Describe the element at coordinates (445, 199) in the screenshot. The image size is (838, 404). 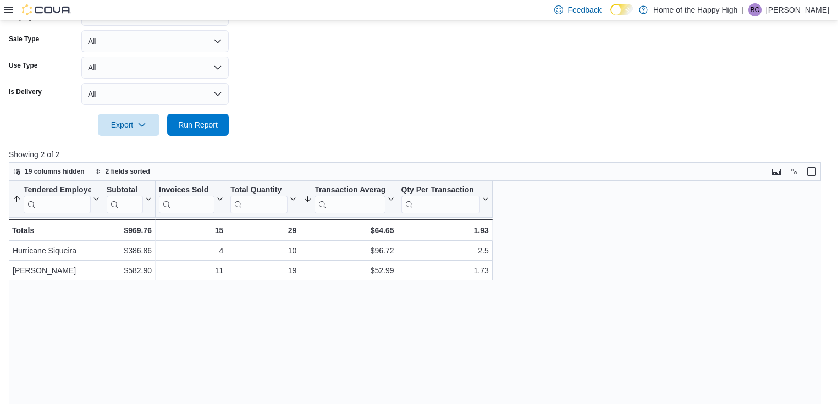
I see `button: Qty Per Transaction` at that location.